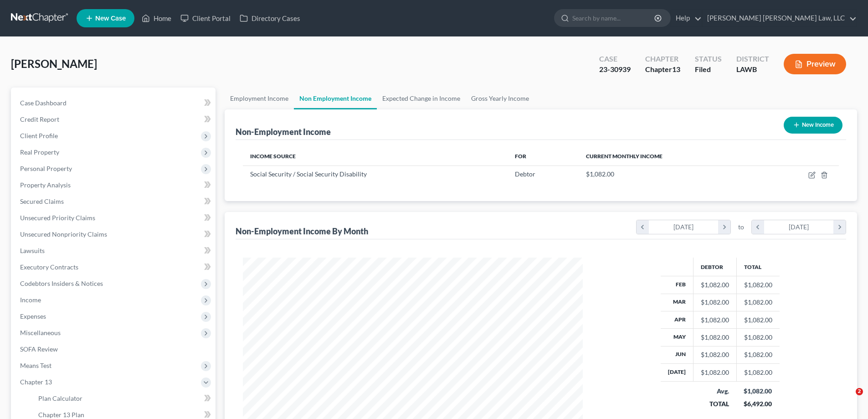  Describe the element at coordinates (741, 227) in the screenshot. I see `span: to` at that location.